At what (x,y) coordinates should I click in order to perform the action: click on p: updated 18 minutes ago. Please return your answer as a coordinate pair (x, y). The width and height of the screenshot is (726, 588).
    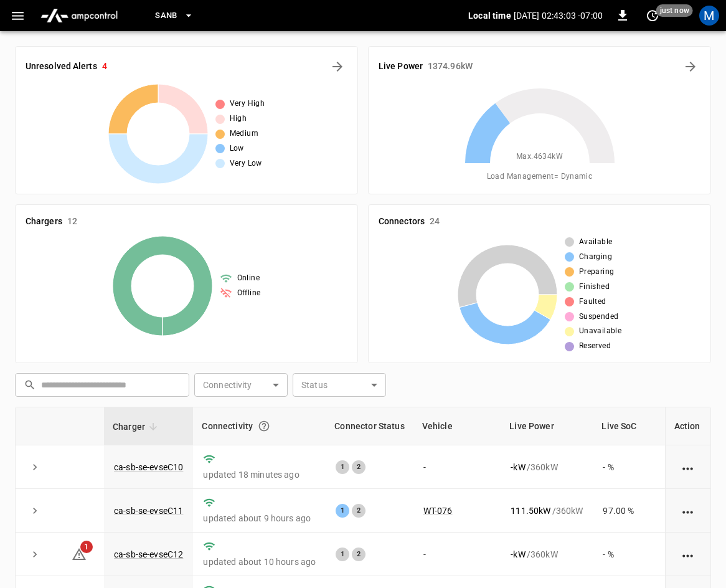
    Looking at the image, I should click on (259, 475).